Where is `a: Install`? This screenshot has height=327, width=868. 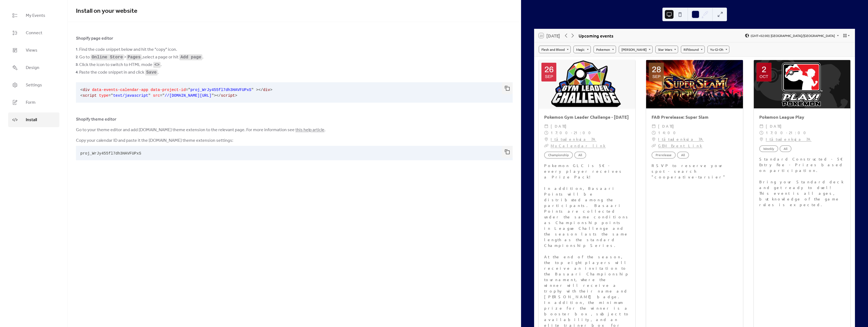 a: Install is located at coordinates (34, 119).